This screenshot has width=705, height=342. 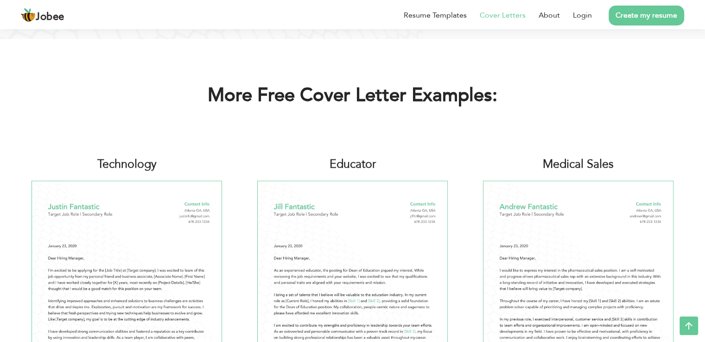 What do you see at coordinates (582, 15) in the screenshot?
I see `a: Login` at bounding box center [582, 15].